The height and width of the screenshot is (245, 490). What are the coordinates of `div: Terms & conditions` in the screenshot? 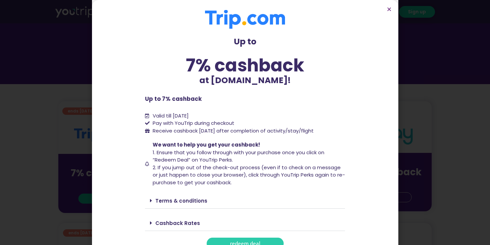 It's located at (245, 200).